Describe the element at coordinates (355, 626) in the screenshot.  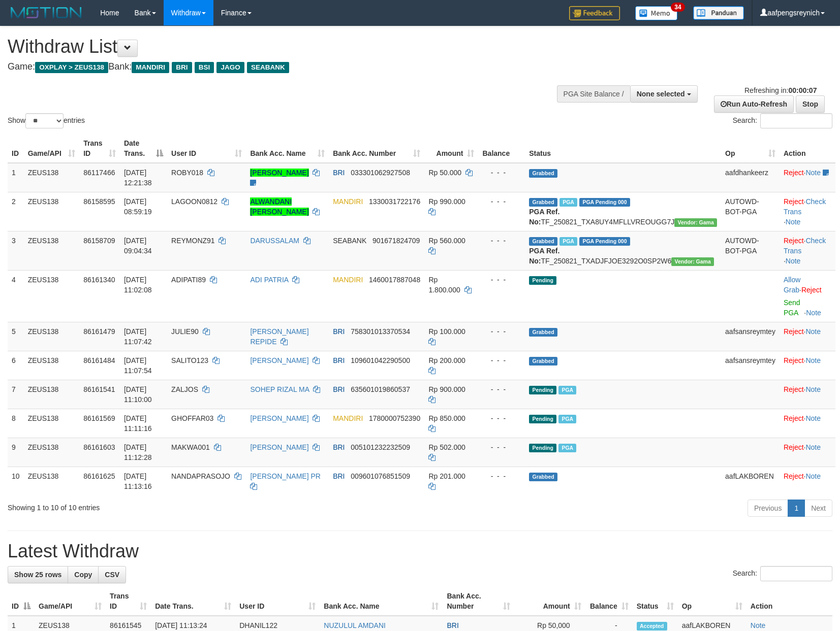
I see `a: NUZULUL AMDANI` at that location.